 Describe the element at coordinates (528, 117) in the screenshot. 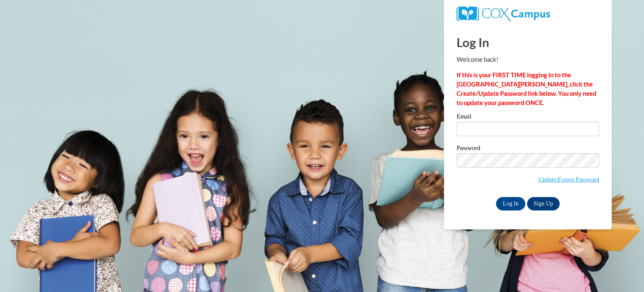

I see `label: Email` at that location.